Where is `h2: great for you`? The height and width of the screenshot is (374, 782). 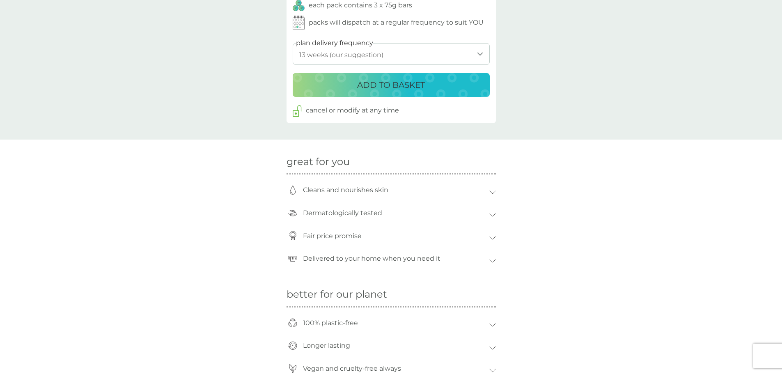
h2: great for you is located at coordinates (391, 162).